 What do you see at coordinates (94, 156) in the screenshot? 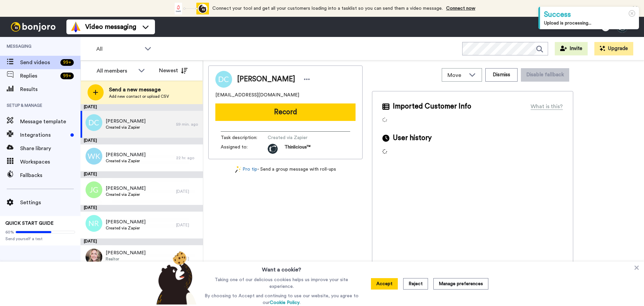
I see `img: wk.png` at bounding box center [94, 156].